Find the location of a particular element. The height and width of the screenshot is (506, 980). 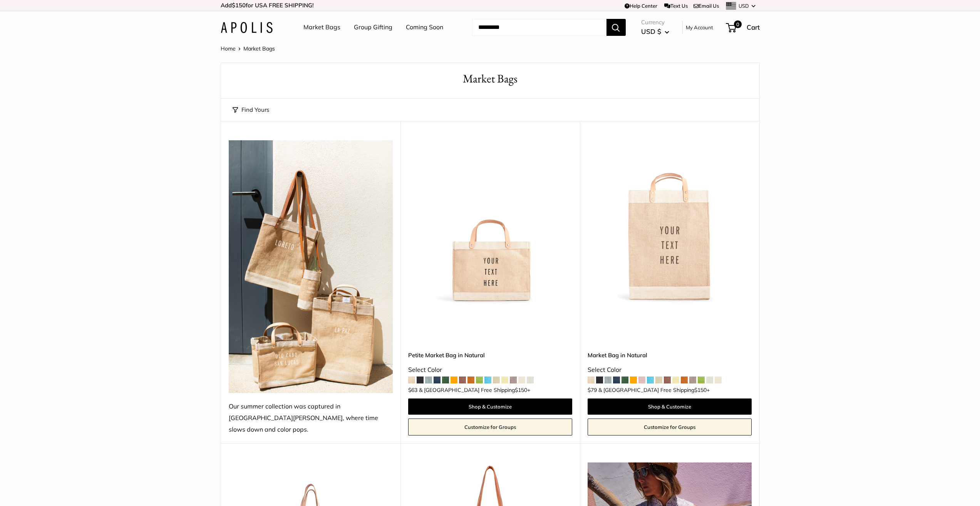

a: Petite Market Bag in Naturaldescription_Effortless style that elevates every moment is located at coordinates (490, 223).